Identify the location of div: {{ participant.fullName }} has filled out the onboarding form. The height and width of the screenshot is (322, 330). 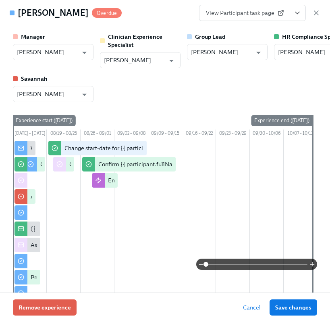
(108, 228).